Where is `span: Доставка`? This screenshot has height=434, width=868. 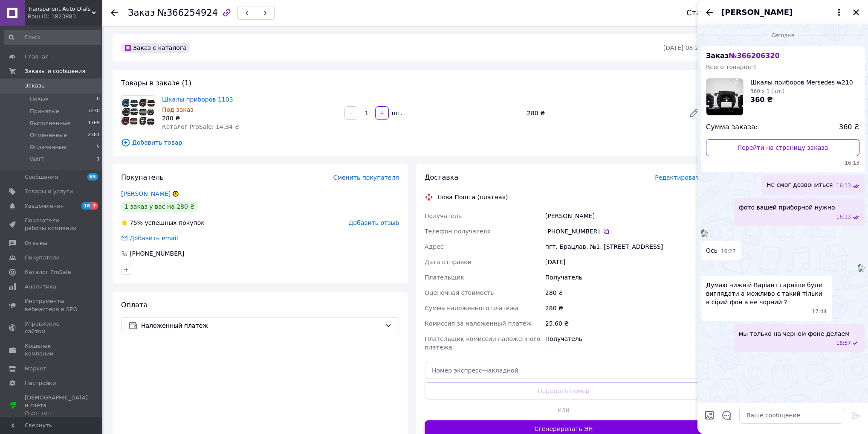 span: Доставка is located at coordinates (441, 177).